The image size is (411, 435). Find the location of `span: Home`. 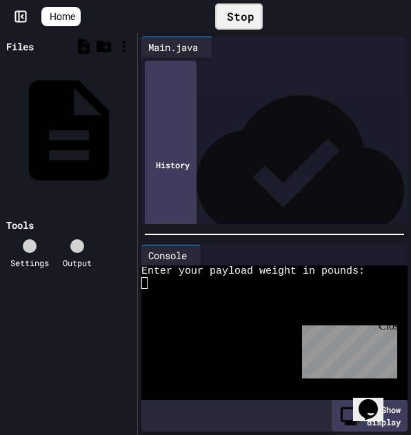

span: Home is located at coordinates (62, 17).